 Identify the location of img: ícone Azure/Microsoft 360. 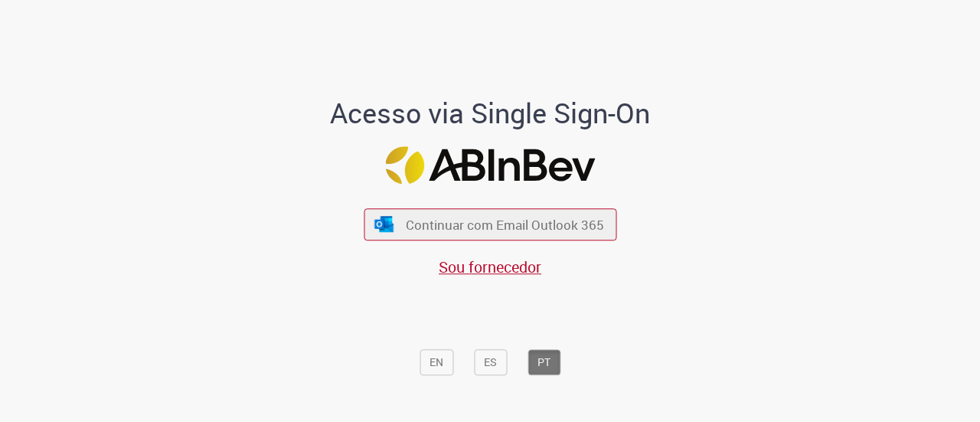
(384, 223).